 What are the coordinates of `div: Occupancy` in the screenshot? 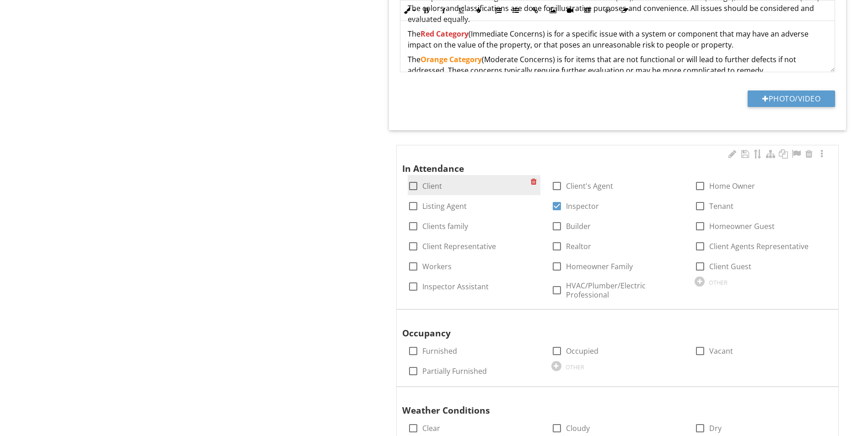 It's located at (607, 327).